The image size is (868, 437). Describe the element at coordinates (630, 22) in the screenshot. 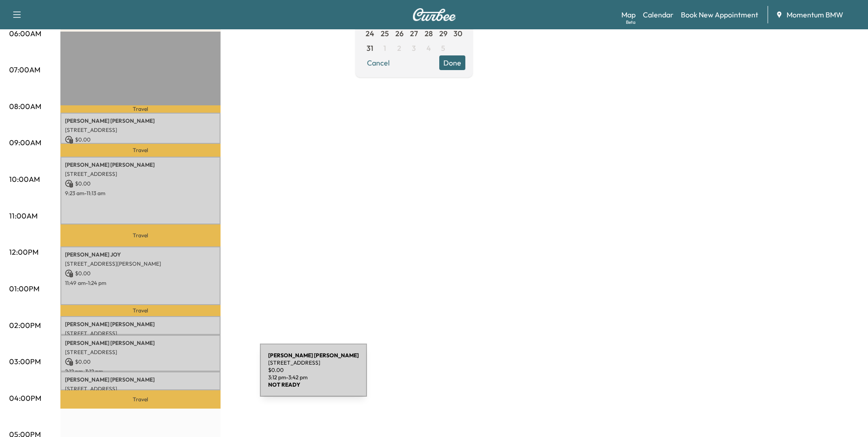

I see `div: Beta` at that location.